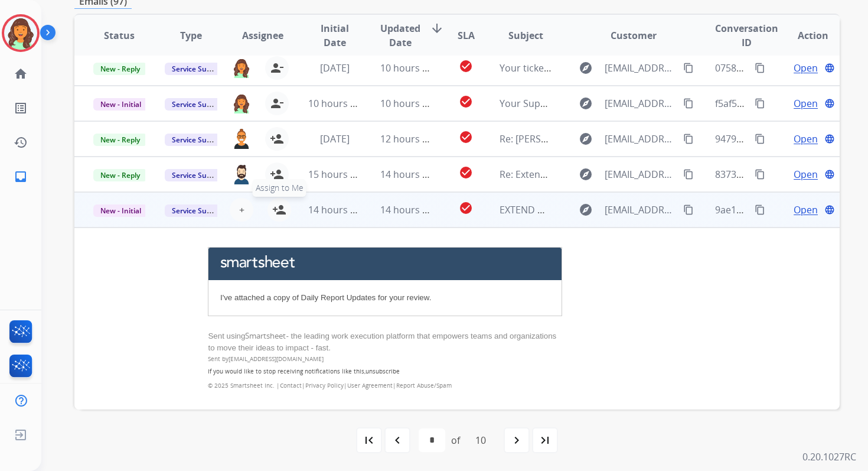 The image size is (868, 471). What do you see at coordinates (481, 440) in the screenshot?
I see `div: 10` at bounding box center [481, 440].